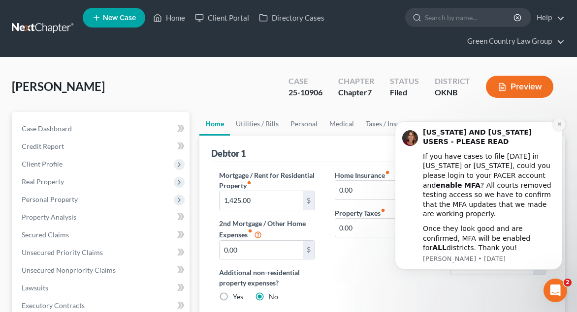 This screenshot has width=577, height=312. Describe the element at coordinates (477, 124) in the screenshot. I see `a: Family` at that location.